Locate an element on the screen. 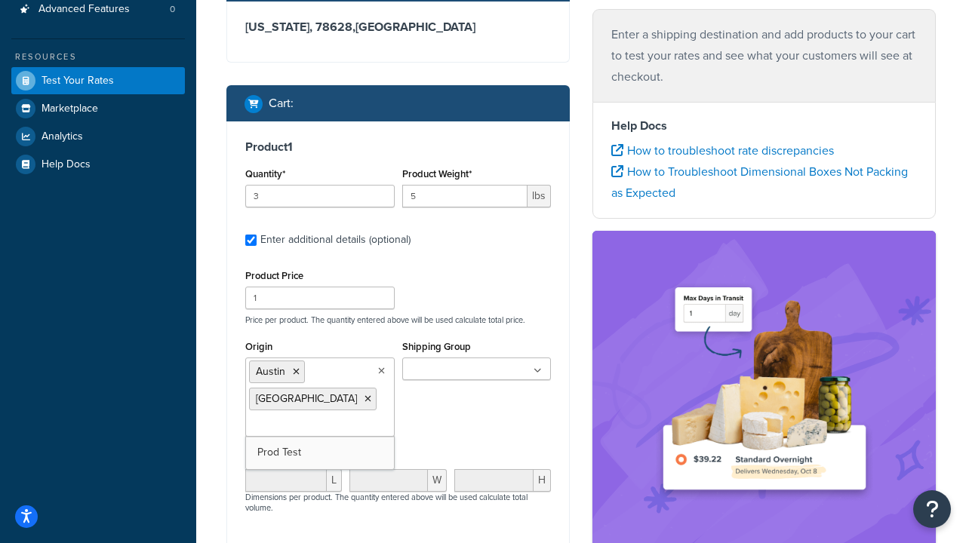 The width and height of the screenshot is (966, 543). a: Analytics is located at coordinates (98, 137).